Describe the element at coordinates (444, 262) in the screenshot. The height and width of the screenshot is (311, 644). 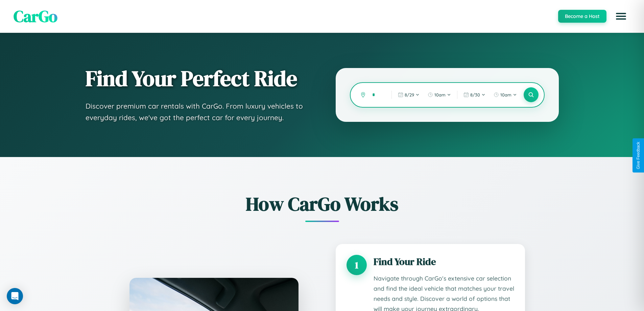
I see `h3: Find Your Ride` at that location.